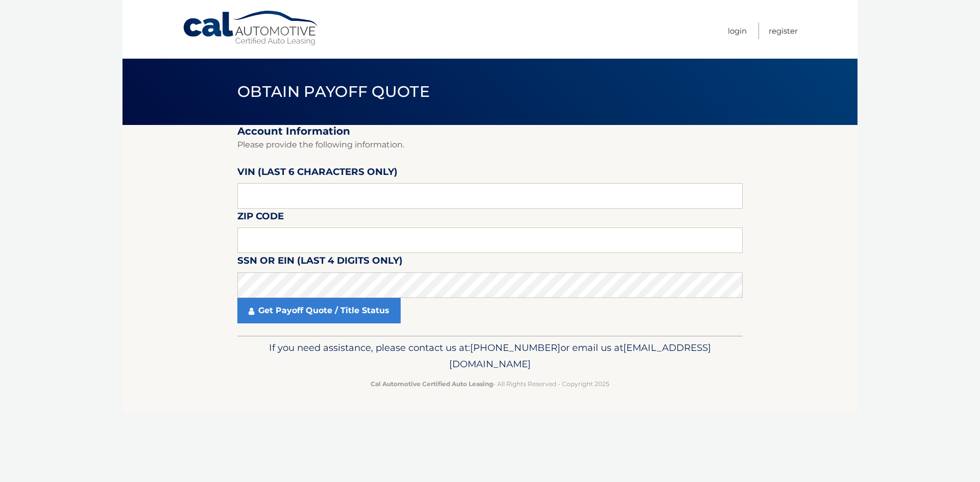 Image resolution: width=980 pixels, height=482 pixels. Describe the element at coordinates (318, 174) in the screenshot. I see `label: VIN (last 6 characters only)` at that location.